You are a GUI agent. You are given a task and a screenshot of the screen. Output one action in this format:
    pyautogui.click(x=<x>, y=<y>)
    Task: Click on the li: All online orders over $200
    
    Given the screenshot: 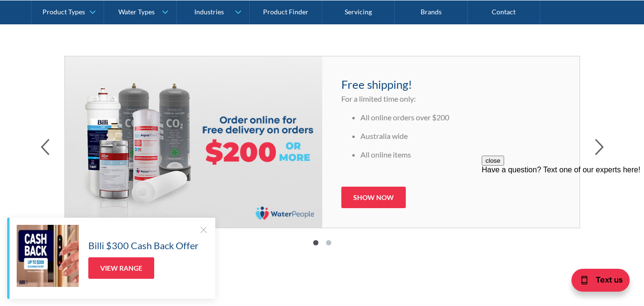 What is the action you would take?
    pyautogui.click(x=460, y=118)
    